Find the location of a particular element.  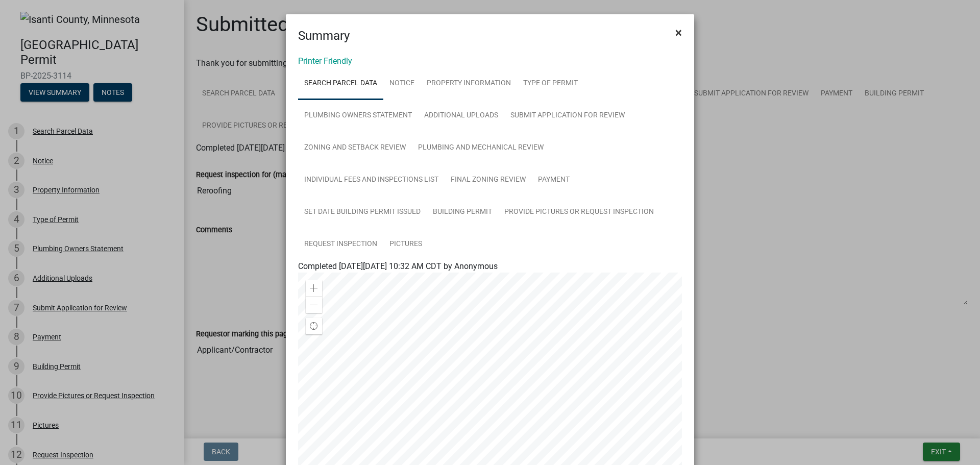

a: Type of Permit is located at coordinates (550, 84).